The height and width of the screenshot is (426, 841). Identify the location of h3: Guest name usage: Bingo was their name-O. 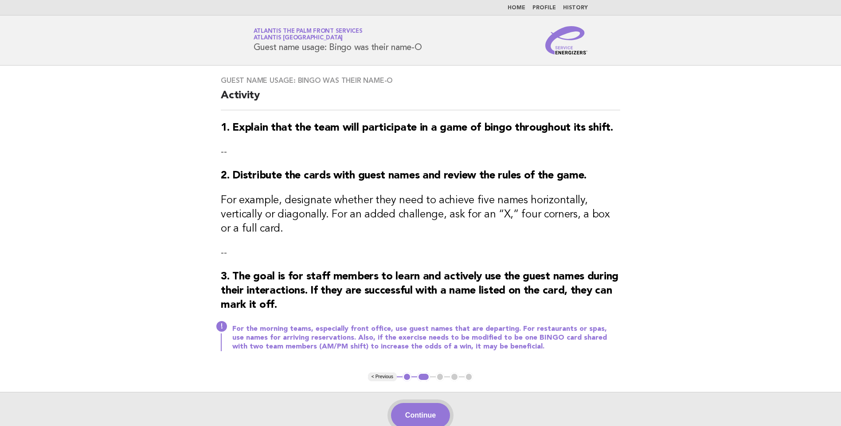
(420, 81).